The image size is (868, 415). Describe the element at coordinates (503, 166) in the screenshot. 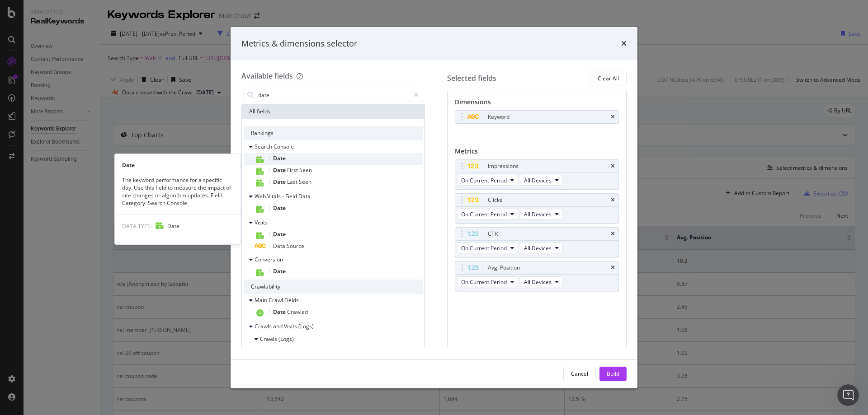

I see `div: Impressions` at that location.